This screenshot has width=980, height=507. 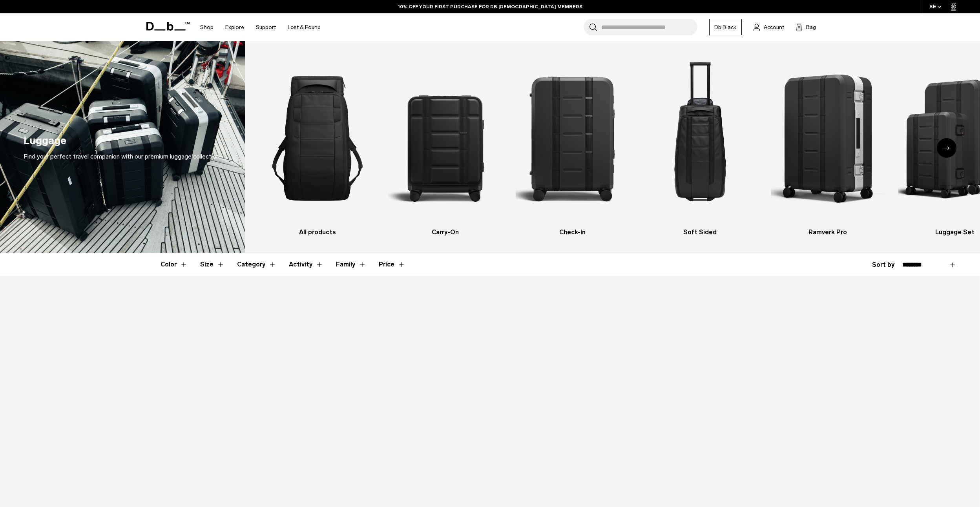 What do you see at coordinates (700, 145) in the screenshot?
I see `a: Db Soft Sided` at bounding box center [700, 145].